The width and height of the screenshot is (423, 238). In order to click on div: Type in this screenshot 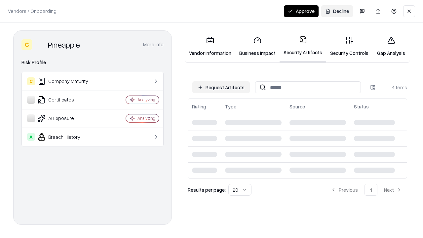, I will do `click(231, 107)`.